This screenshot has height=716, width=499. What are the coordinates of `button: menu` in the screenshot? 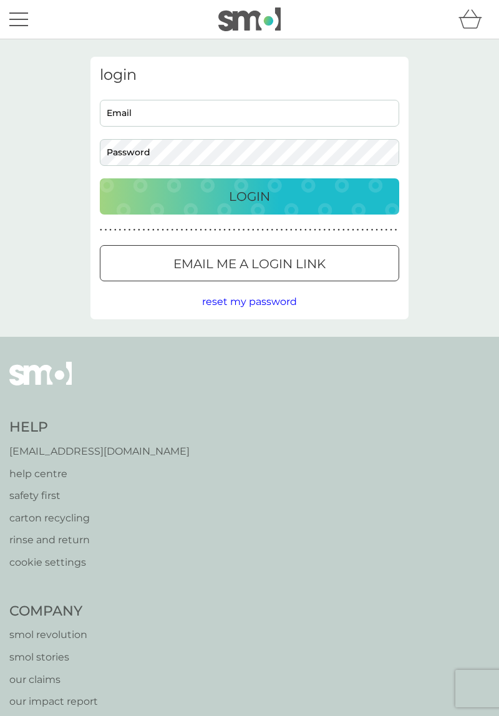 It's located at (19, 19).